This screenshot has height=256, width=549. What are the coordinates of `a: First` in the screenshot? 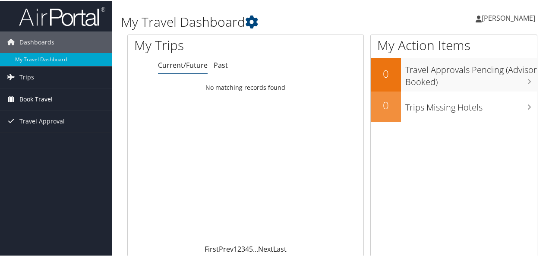 It's located at (212, 248).